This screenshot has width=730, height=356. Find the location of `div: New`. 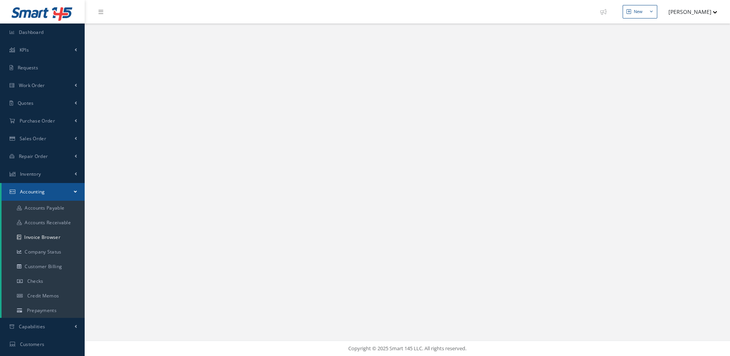

div: New is located at coordinates (638, 12).